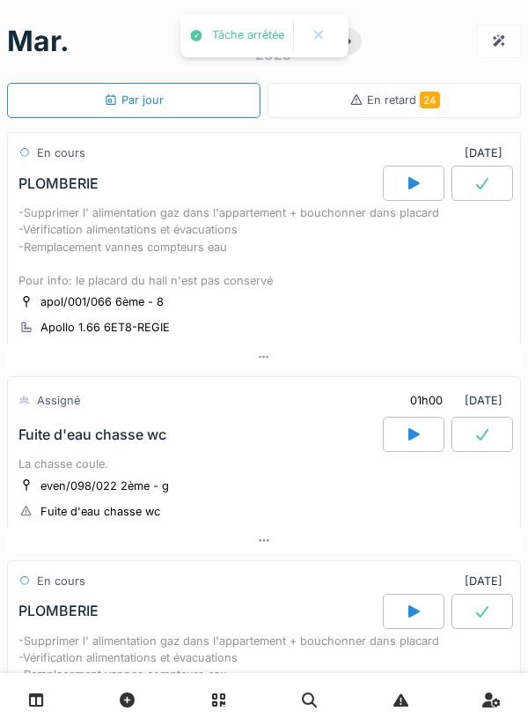 This screenshot has height=726, width=528. What do you see at coordinates (102, 301) in the screenshot?
I see `div: apol/001/066 6ème - 8` at bounding box center [102, 301].